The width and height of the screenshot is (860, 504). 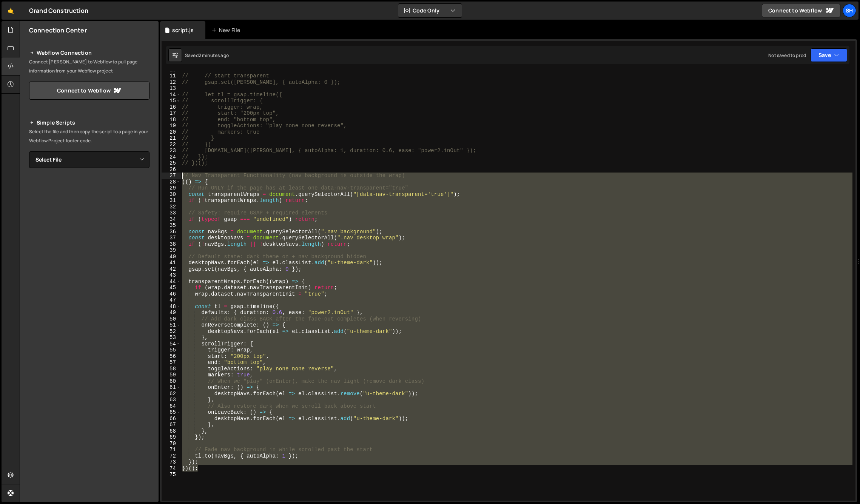 I want to click on div: 67, so click(x=171, y=425).